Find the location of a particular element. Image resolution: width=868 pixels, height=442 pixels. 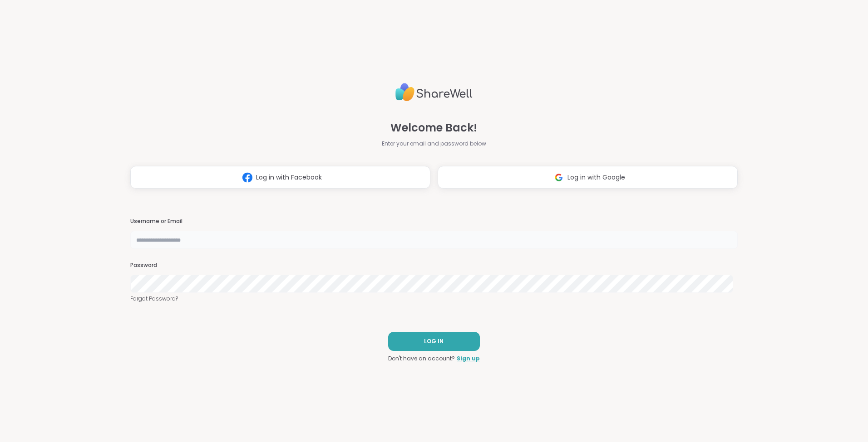

span: Don't have an account? is located at coordinates (421, 359).